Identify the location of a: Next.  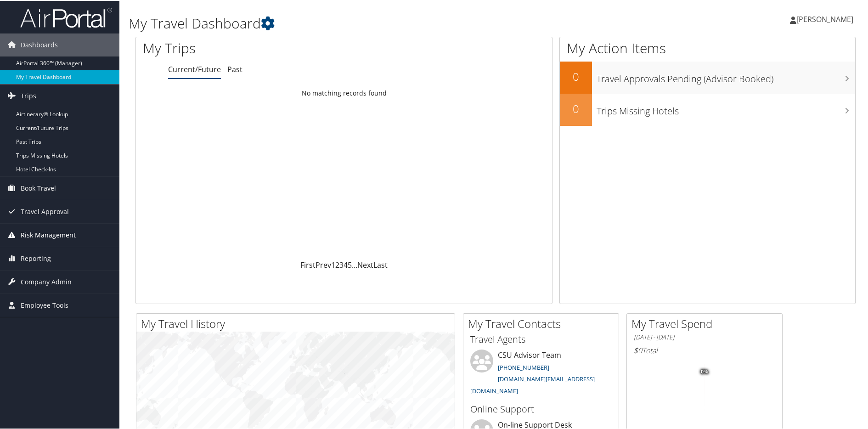
(365, 264).